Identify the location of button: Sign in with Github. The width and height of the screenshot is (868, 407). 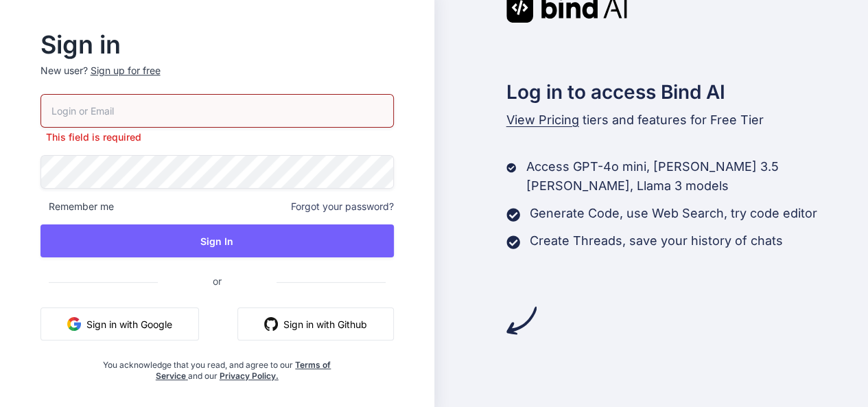
(316, 324).